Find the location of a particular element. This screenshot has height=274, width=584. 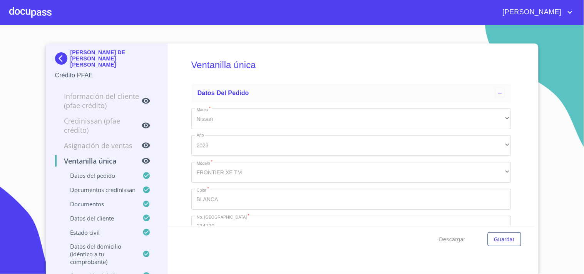

div: 2023 is located at coordinates (351, 146).